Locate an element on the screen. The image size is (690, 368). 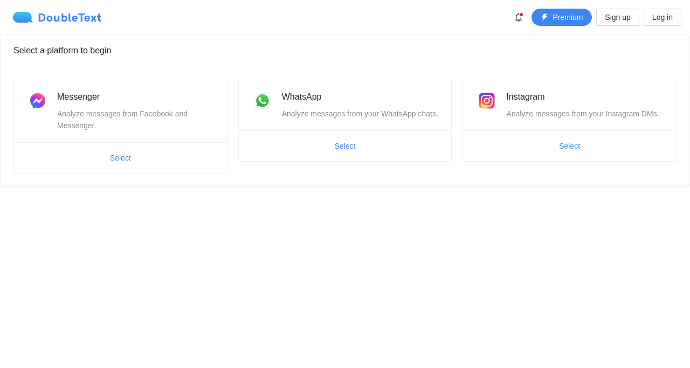
button: bell is located at coordinates (518, 17).